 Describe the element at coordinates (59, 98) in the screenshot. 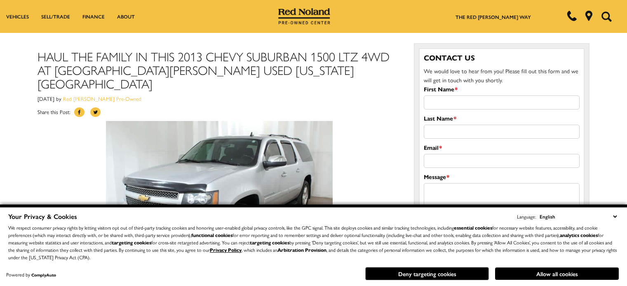

I see `span: by` at that location.